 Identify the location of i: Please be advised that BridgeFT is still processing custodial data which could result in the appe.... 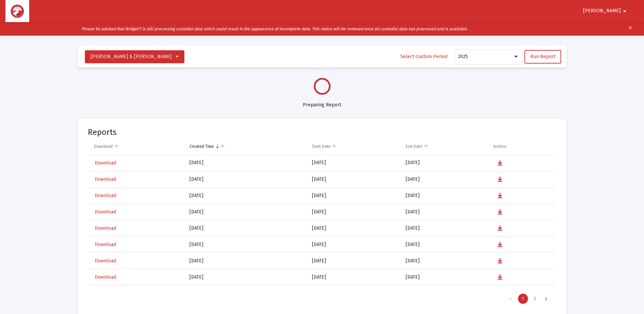
(275, 29).